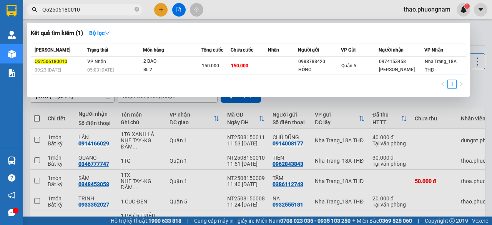 This screenshot has height=225, width=492. I want to click on span: Nhãn, so click(273, 50).